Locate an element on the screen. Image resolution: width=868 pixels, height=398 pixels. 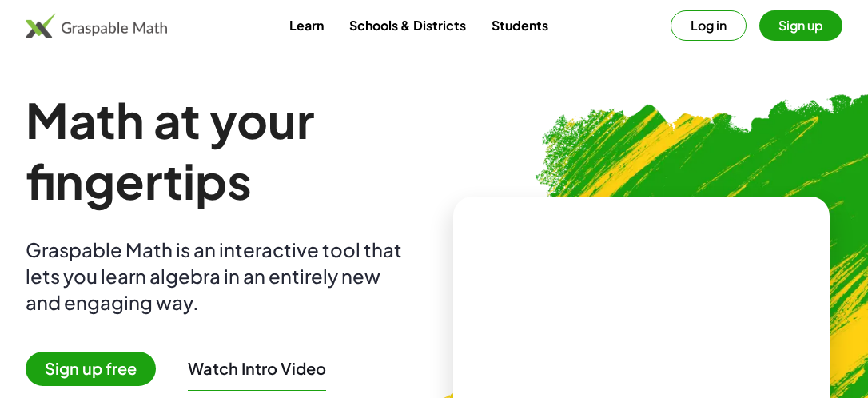
video: What is this? This is dynamic math notation. Dynamic math notation plays a central role in how Gr... is located at coordinates (642, 307).